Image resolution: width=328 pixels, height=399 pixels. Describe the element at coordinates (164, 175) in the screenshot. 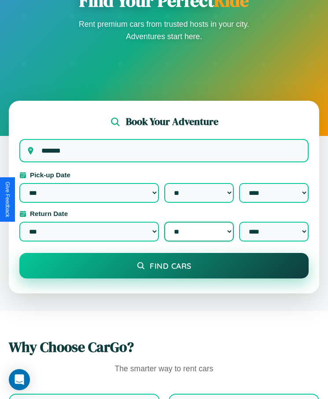

I see `label: Pick-up Date` at that location.